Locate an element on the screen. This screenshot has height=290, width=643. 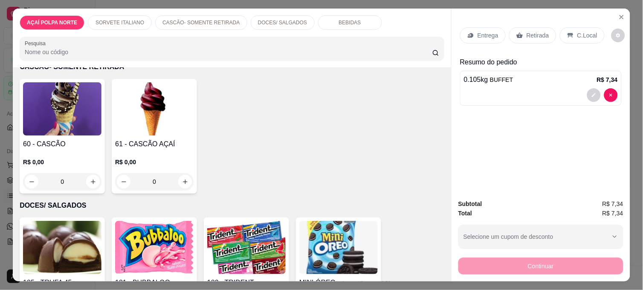
p: BEBIDAS is located at coordinates (350, 23).